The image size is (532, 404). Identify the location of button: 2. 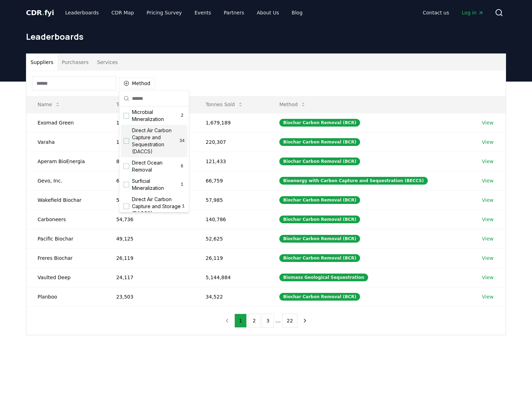
(254, 320).